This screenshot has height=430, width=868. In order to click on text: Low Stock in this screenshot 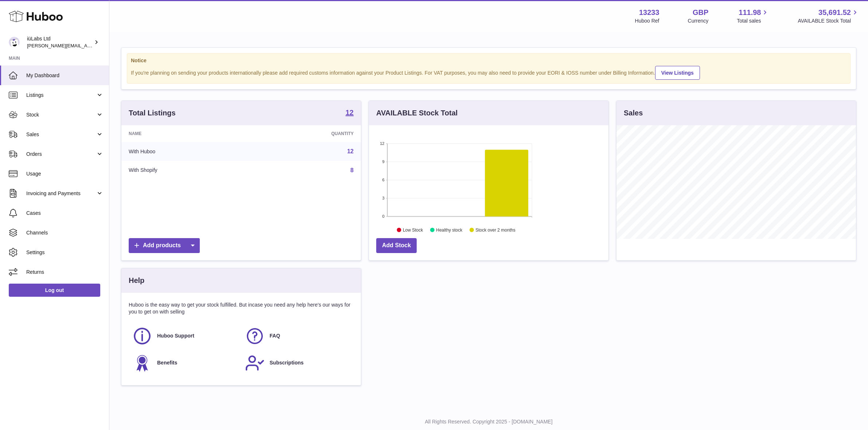, I will do `click(413, 230)`.